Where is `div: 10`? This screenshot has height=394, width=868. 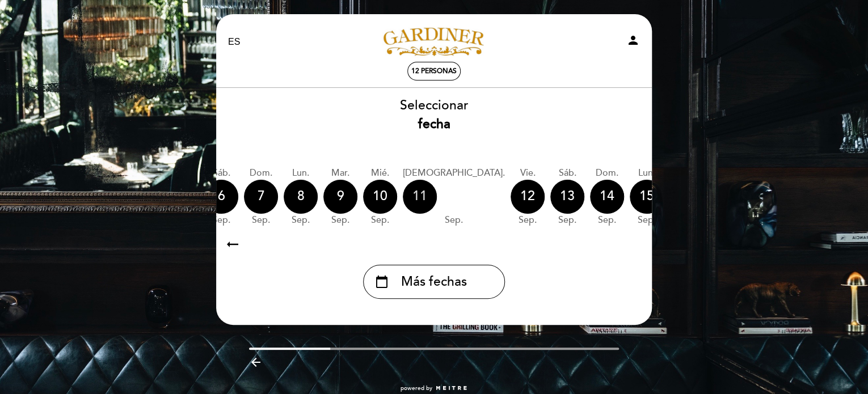
div: 10 is located at coordinates (380, 197).